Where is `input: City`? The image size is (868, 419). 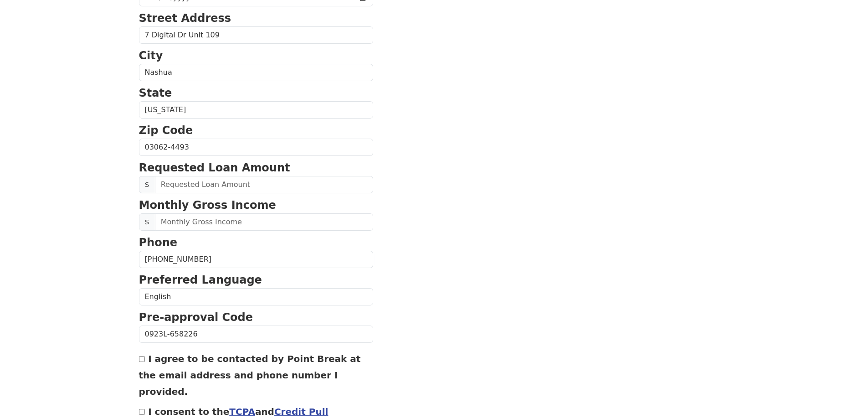 input: City is located at coordinates (256, 73).